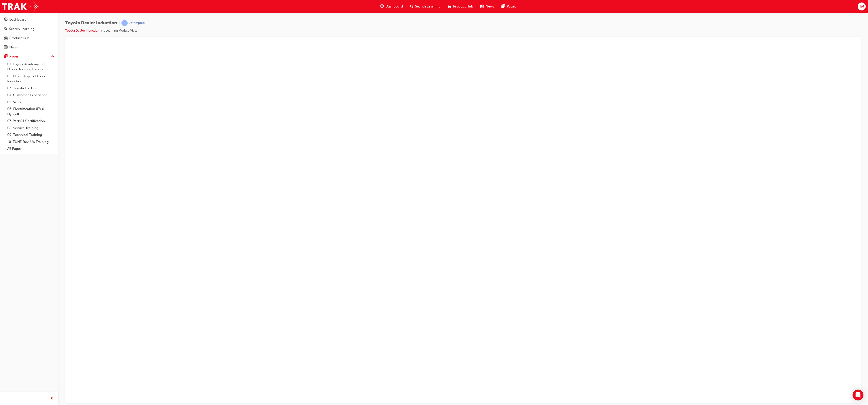 This screenshot has height=405, width=868. Describe the element at coordinates (511, 6) in the screenshot. I see `span: Pages` at that location.